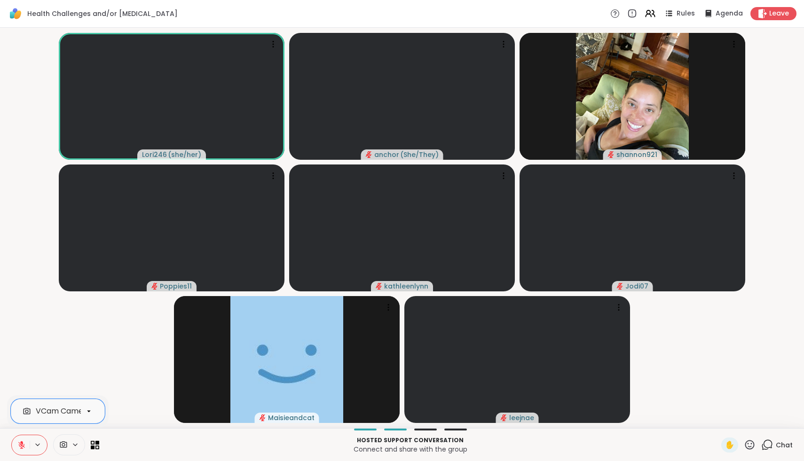  Describe the element at coordinates (637, 155) in the screenshot. I see `span: shannon921` at that location.